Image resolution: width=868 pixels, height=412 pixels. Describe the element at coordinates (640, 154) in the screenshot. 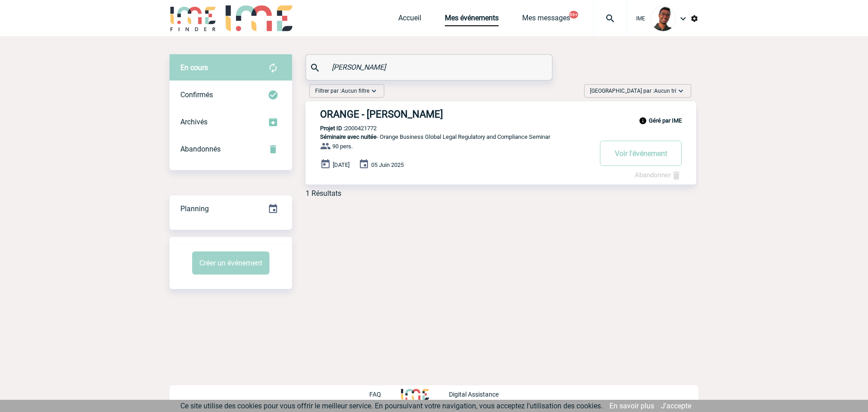

I see `button: Voir l'événement` at that location.